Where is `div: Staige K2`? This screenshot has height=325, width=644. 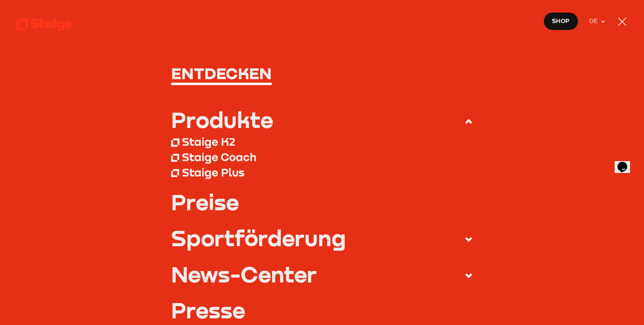 div: Staige K2 is located at coordinates (208, 142).